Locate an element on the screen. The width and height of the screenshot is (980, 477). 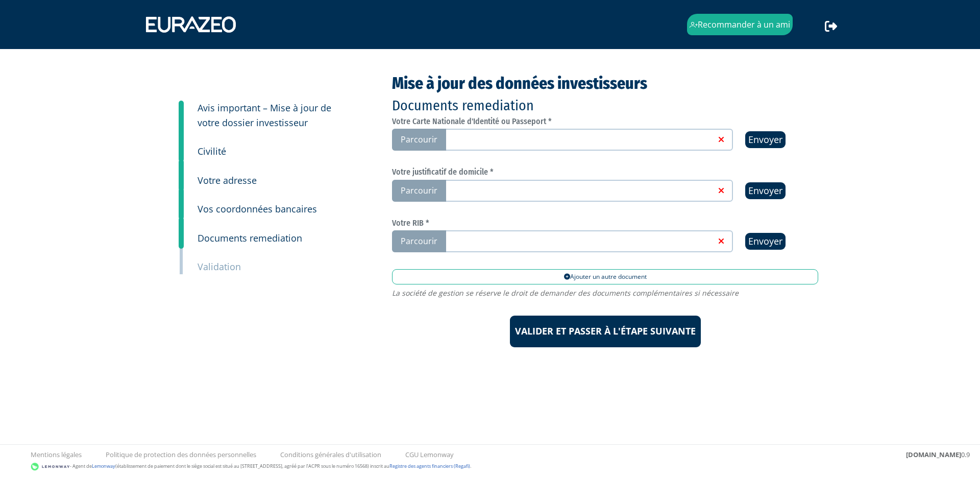
a: Ajouter un autre document is located at coordinates (605, 277).